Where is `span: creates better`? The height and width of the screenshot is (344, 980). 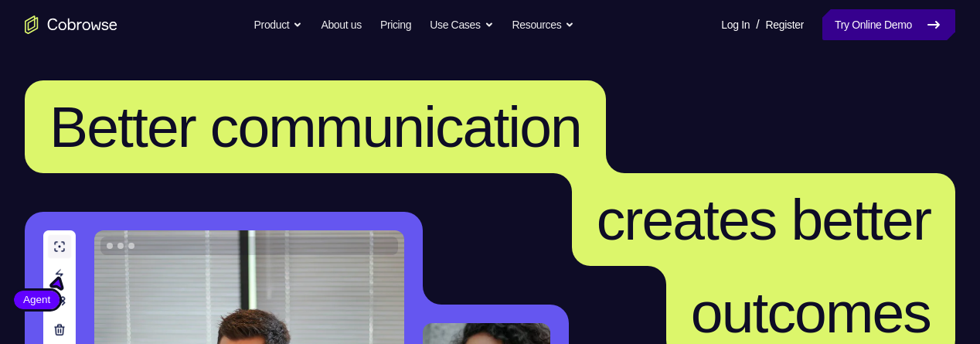
span: creates better is located at coordinates (764, 220).